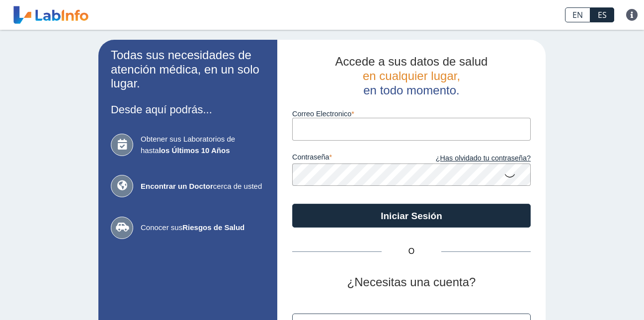  What do you see at coordinates (203, 145) in the screenshot?
I see `span: Obtener sus Laboratorios de hasta` at bounding box center [203, 145].